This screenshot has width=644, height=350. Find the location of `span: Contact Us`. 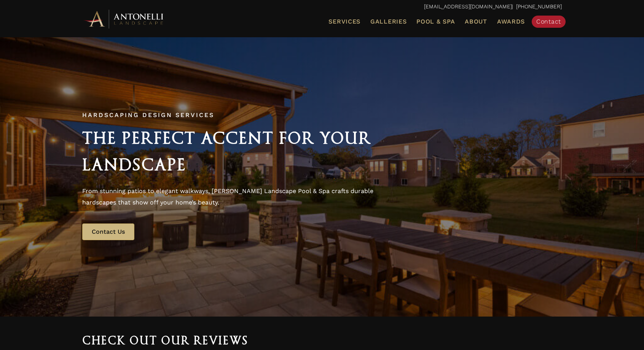

span: Contact Us is located at coordinates (108, 232).